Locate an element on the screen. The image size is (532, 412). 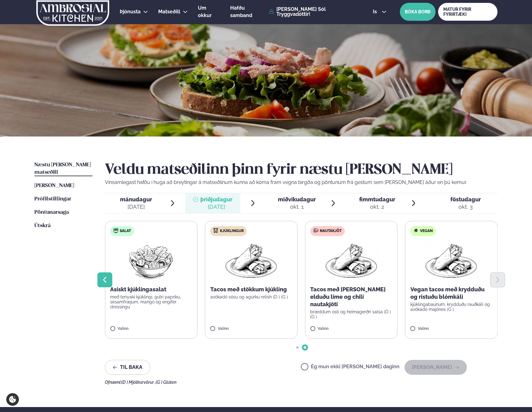
img: chicken.svg is located at coordinates (216, 231).